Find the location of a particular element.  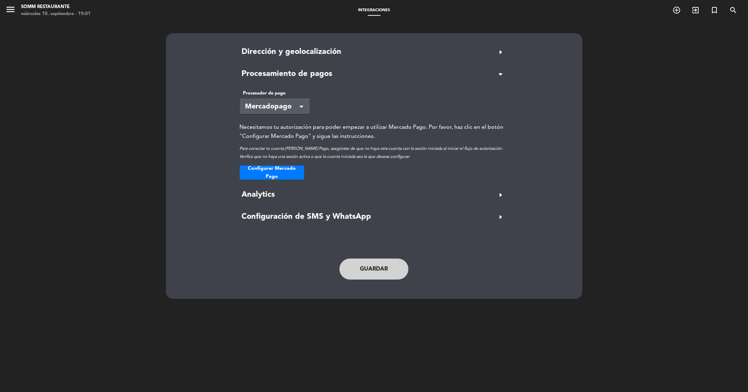

i: menu is located at coordinates (11, 9).